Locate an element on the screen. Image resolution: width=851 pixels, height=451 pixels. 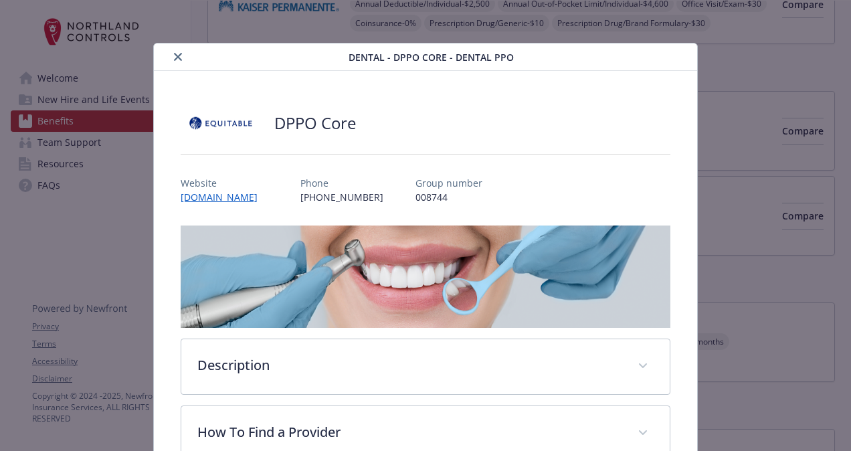
h2: DPPO Core is located at coordinates (315, 123).